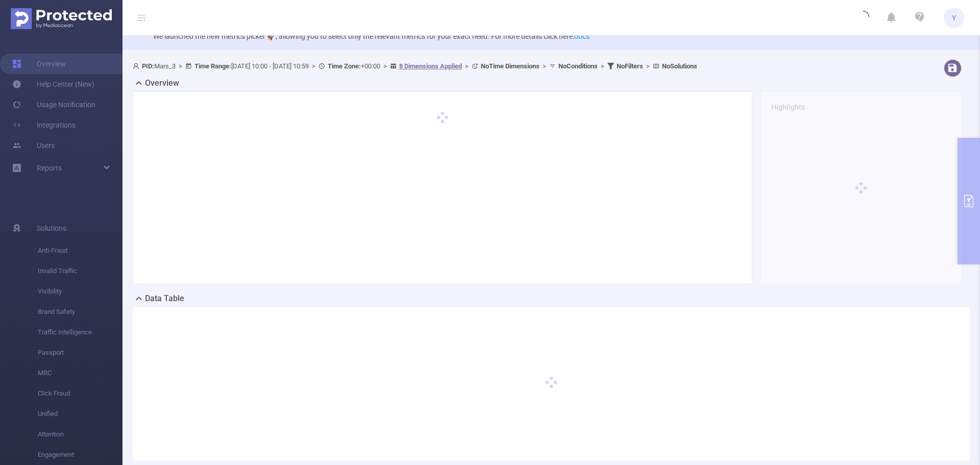 The image size is (980, 465). I want to click on h2: Data Table, so click(164, 299).